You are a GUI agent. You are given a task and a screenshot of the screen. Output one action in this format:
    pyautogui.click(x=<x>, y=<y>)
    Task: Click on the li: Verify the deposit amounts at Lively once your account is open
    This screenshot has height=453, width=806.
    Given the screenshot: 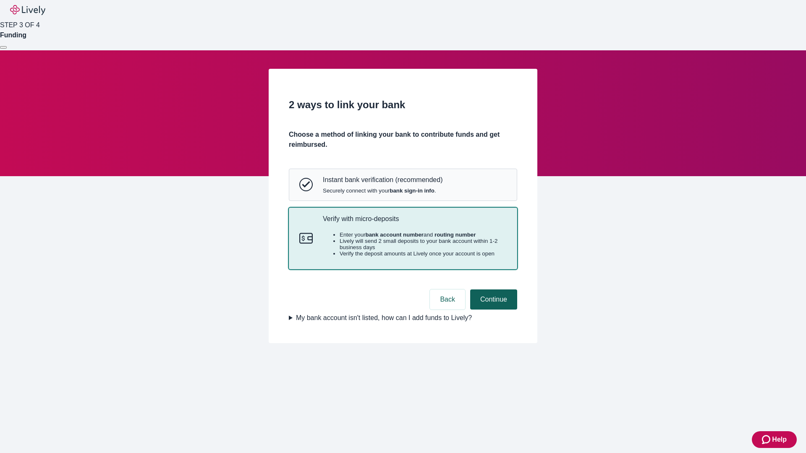 What is the action you would take?
    pyautogui.click(x=423, y=254)
    